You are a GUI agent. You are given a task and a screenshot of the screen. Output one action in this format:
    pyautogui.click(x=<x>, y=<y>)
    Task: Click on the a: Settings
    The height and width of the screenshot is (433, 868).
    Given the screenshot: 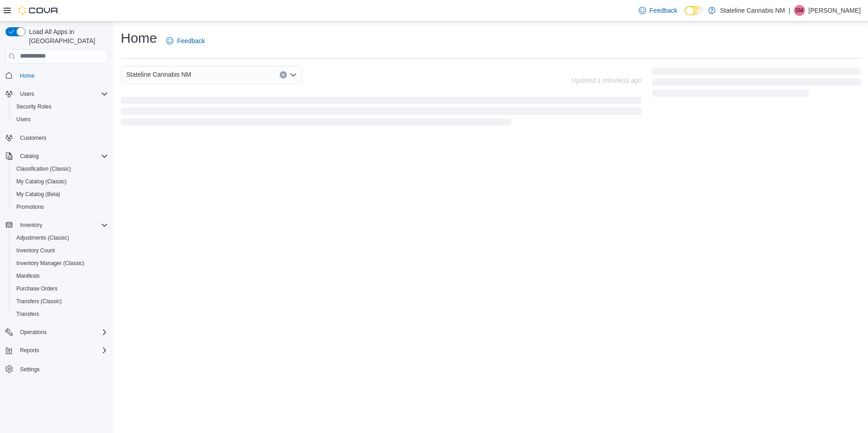 What is the action you would take?
    pyautogui.click(x=30, y=370)
    